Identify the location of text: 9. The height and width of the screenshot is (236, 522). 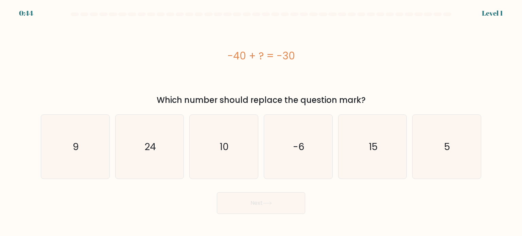
(76, 146).